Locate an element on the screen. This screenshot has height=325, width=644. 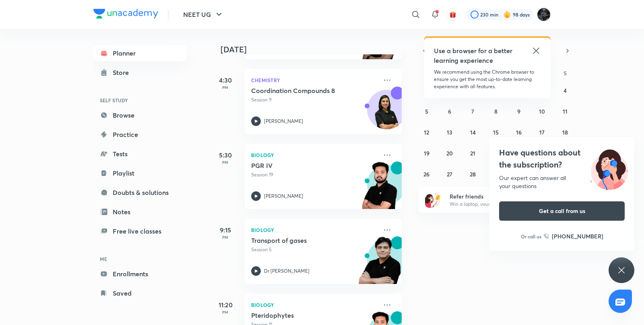
abbr: October 27, 2025 is located at coordinates (450, 174).